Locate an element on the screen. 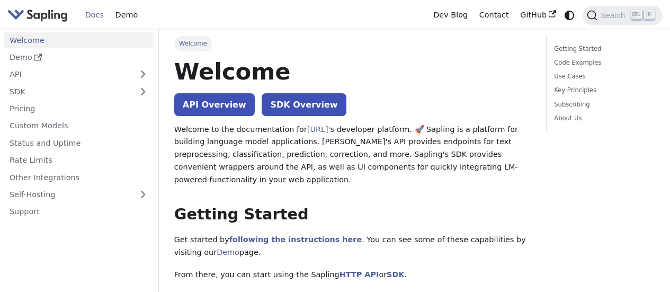 This screenshot has height=292, width=670. h2: Getting Started is located at coordinates (352, 215).